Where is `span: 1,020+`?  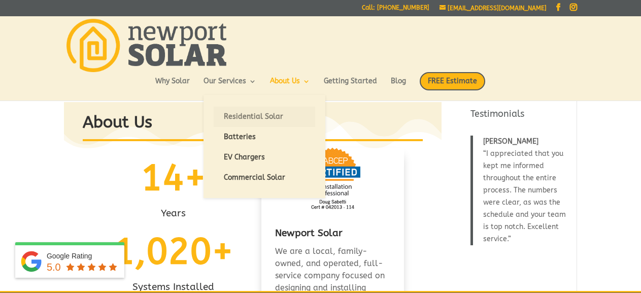 span: 1,020+ is located at coordinates (173, 251).